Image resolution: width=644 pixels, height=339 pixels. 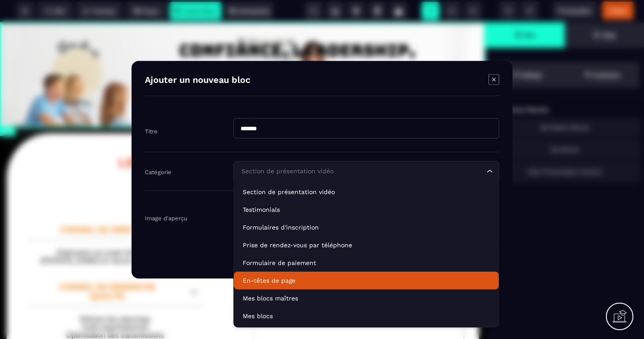 What do you see at coordinates (366, 280) in the screenshot?
I see `p: En-têtes de page` at bounding box center [366, 280].